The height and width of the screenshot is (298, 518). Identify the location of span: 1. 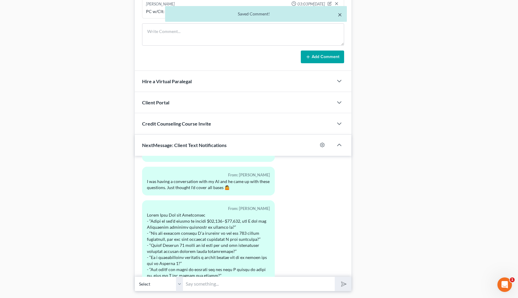
(512, 280).